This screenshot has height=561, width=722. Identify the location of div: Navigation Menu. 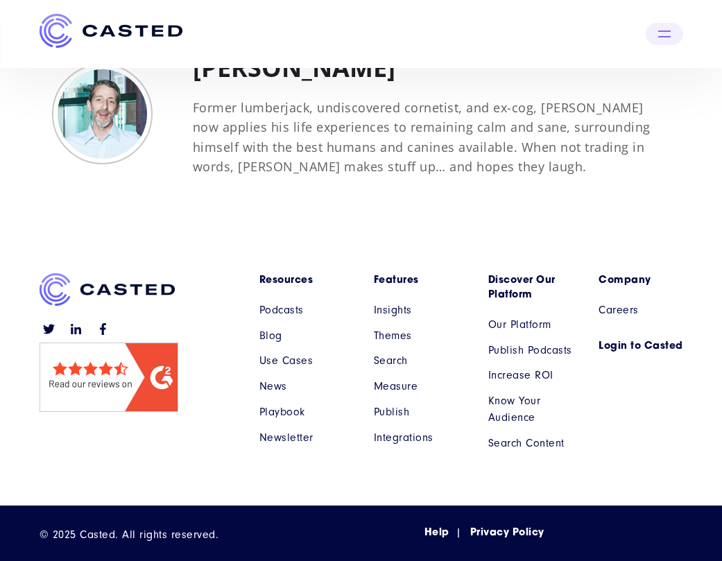
(554, 533).